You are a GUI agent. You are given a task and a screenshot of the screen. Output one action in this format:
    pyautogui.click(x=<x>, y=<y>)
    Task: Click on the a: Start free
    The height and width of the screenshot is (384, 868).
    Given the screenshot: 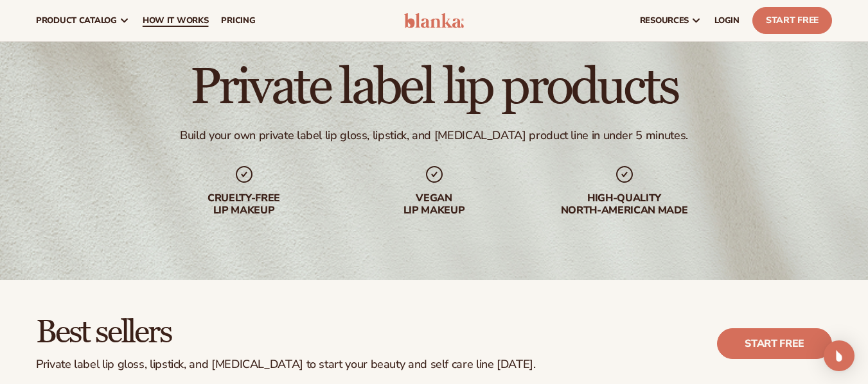 What is the action you would take?
    pyautogui.click(x=774, y=344)
    